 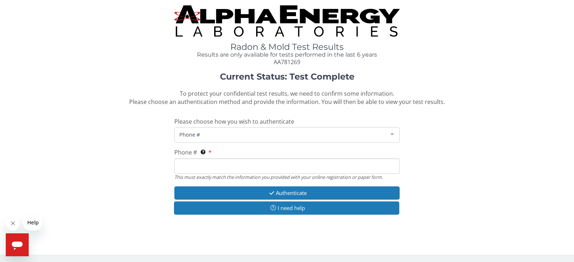 I want to click on button: Authenticate, so click(x=287, y=193).